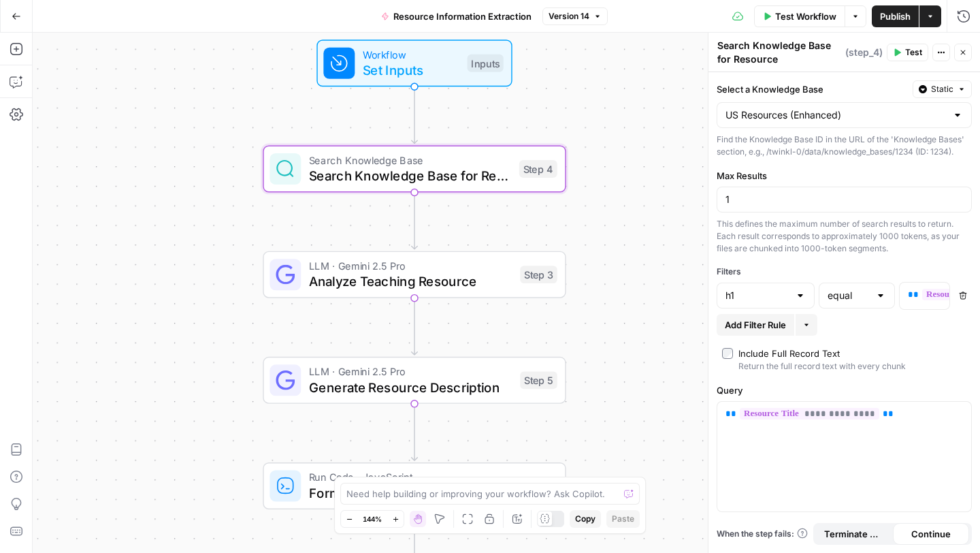 Image resolution: width=980 pixels, height=553 pixels. What do you see at coordinates (414, 431) in the screenshot?
I see `g: Edge from step_5 to step_7` at bounding box center [414, 431].